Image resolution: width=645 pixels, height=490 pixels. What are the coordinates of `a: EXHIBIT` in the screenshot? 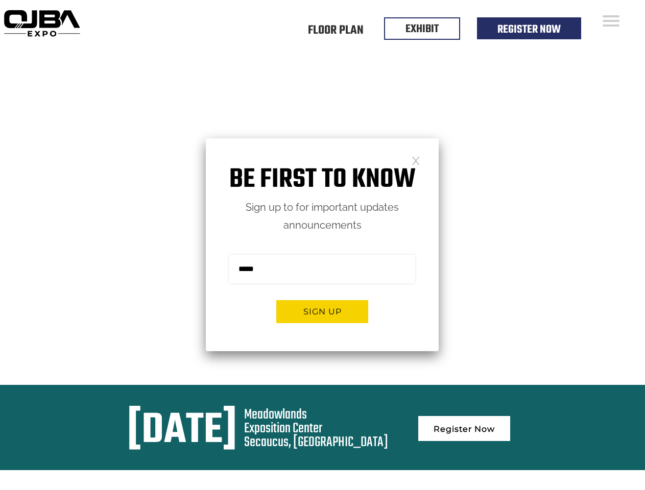 It's located at (422, 29).